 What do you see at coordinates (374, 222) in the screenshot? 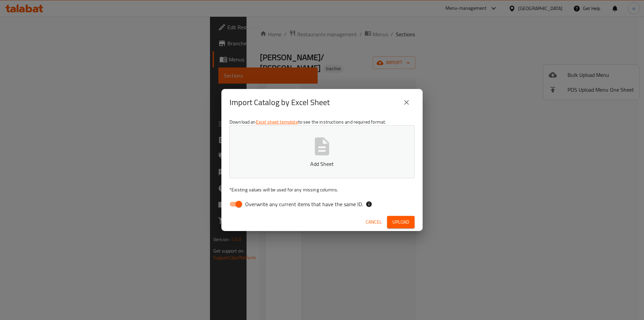
I see `span: Cancel` at bounding box center [374, 222].